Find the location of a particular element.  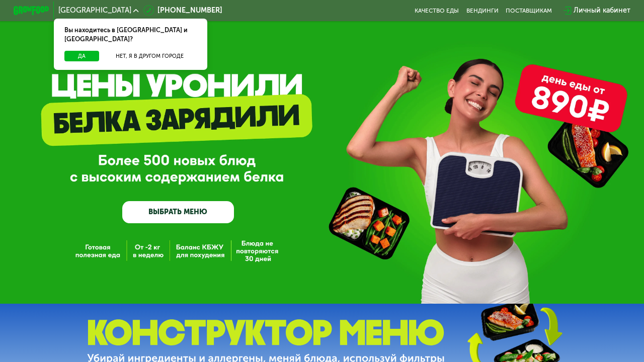

button: Да is located at coordinates (82, 56).